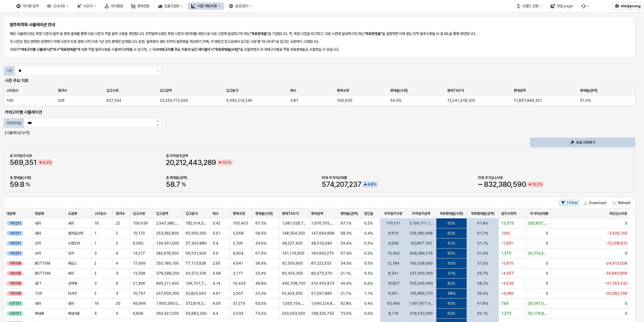  Describe the element at coordinates (394, 223) in the screenshot. I see `span: 170,011` at that location.